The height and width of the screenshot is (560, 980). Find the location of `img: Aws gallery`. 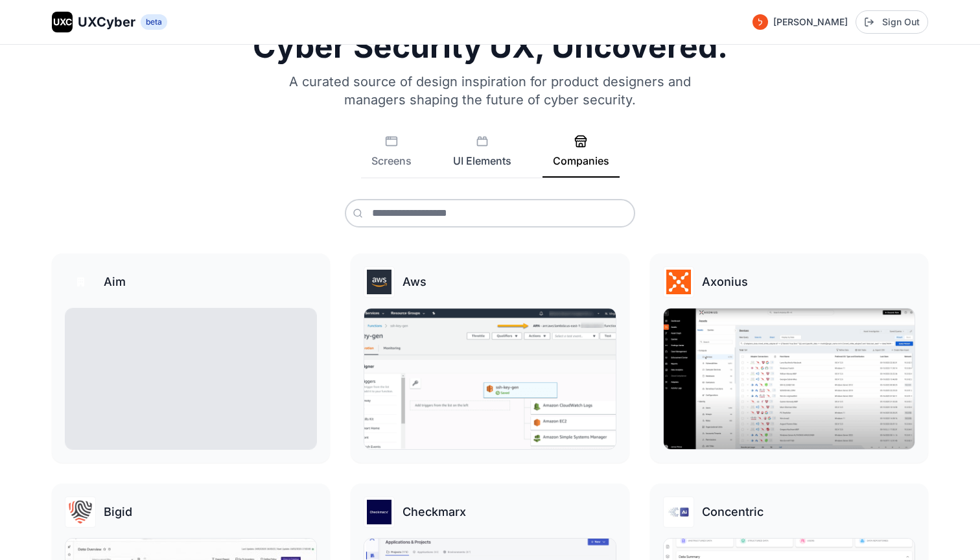

img: Aws gallery is located at coordinates (489, 379).